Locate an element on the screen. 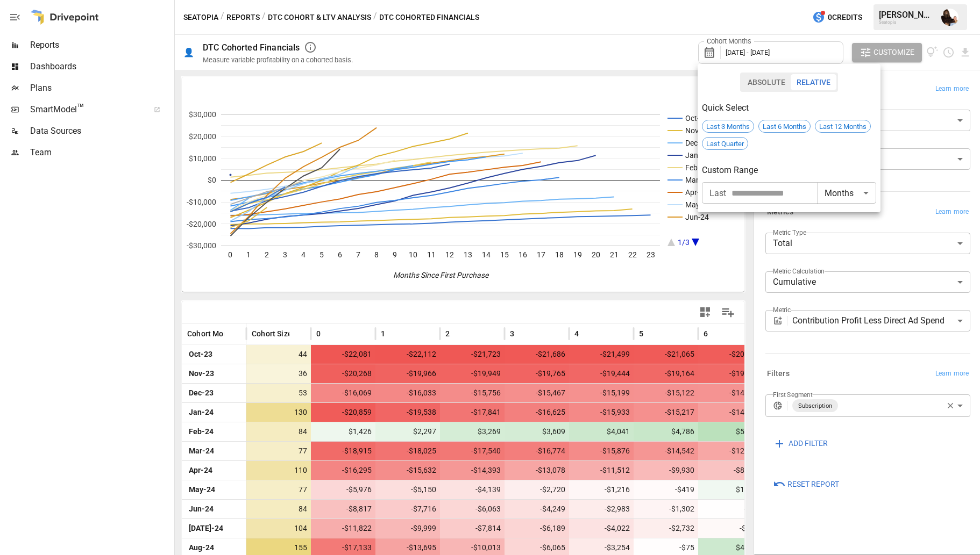 This screenshot has height=555, width=980. div: Months is located at coordinates (846, 193).